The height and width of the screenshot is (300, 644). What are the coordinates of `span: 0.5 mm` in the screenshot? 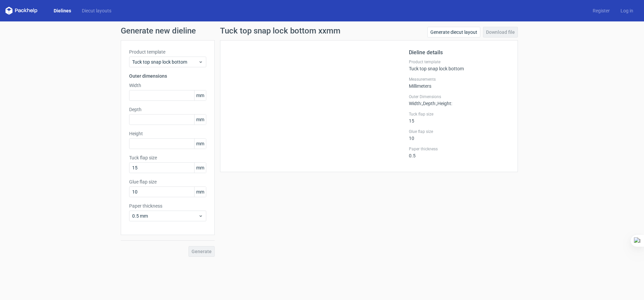 It's located at (165, 216).